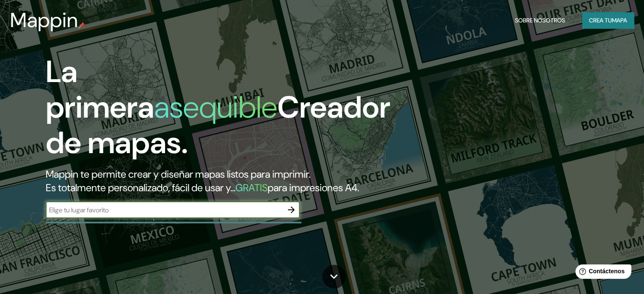 This screenshot has width=644, height=294. What do you see at coordinates (313, 187) in the screenshot?
I see `font: para impresiones A4.` at bounding box center [313, 187].